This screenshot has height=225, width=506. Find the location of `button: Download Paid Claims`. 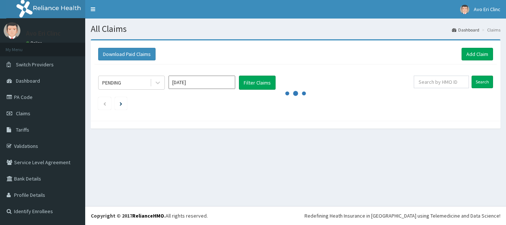

button: Download Paid Claims is located at coordinates (127, 54).